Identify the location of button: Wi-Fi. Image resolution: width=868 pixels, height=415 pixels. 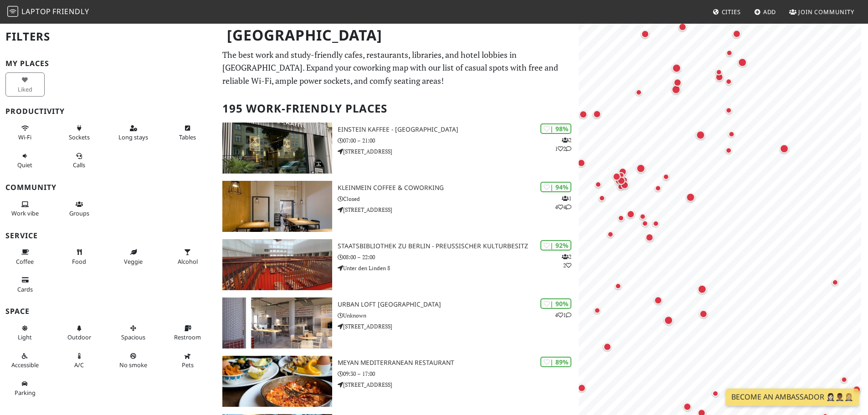
(25, 132).